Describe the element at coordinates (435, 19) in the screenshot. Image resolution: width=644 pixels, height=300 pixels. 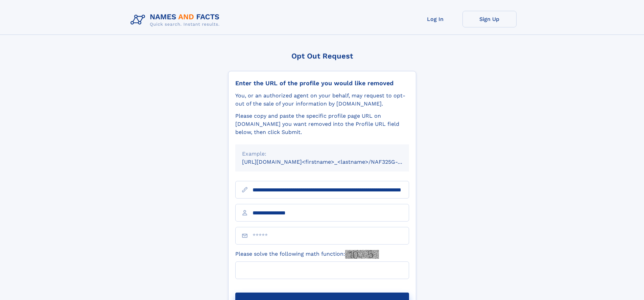
I see `a: Log In` at that location.